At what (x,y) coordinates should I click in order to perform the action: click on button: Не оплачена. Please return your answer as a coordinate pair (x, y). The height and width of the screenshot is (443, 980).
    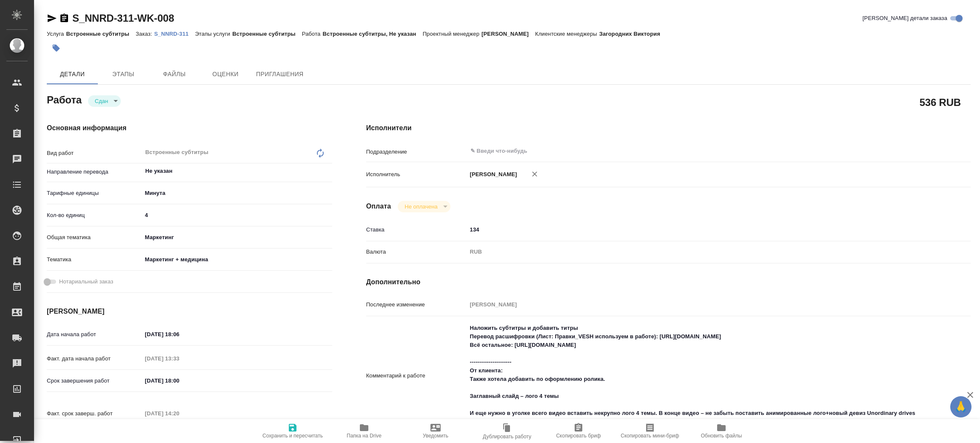
    Looking at the image, I should click on (421, 206).